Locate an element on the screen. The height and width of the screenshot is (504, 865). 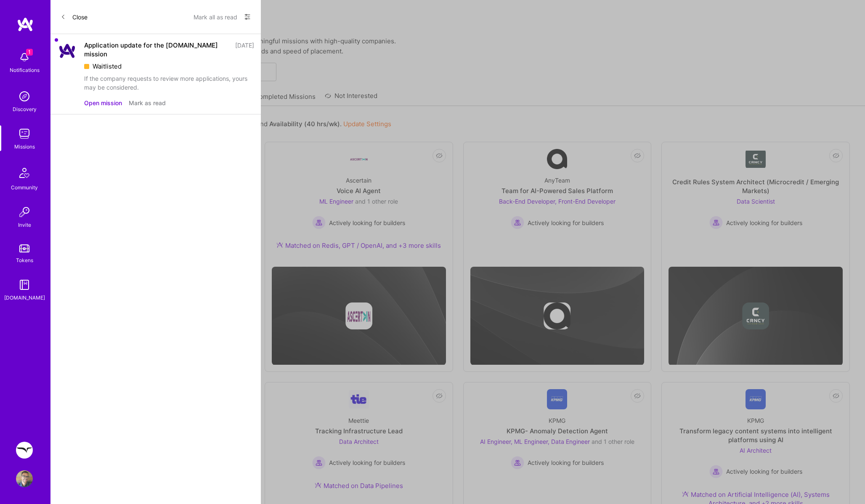
div: Invite is located at coordinates (24, 225).